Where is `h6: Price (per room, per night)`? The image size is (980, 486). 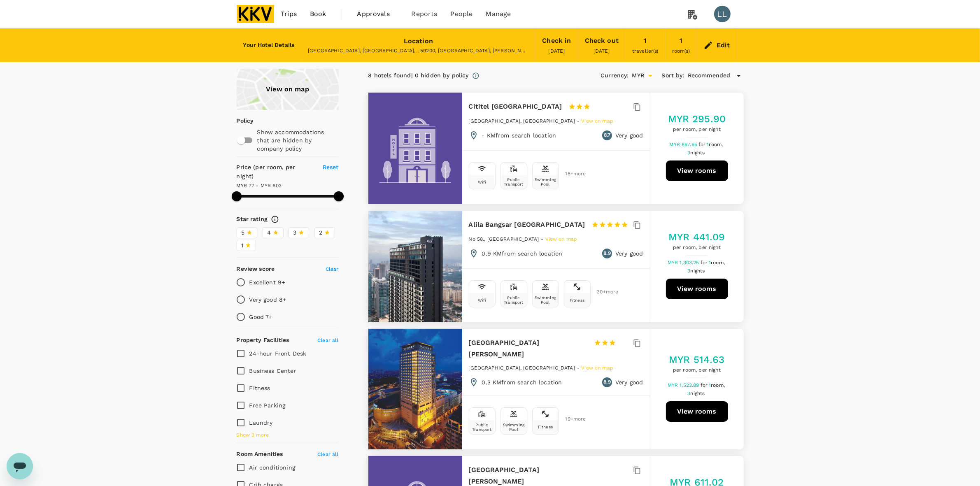
h6: Price (per room, per night) is located at coordinates (275, 172).